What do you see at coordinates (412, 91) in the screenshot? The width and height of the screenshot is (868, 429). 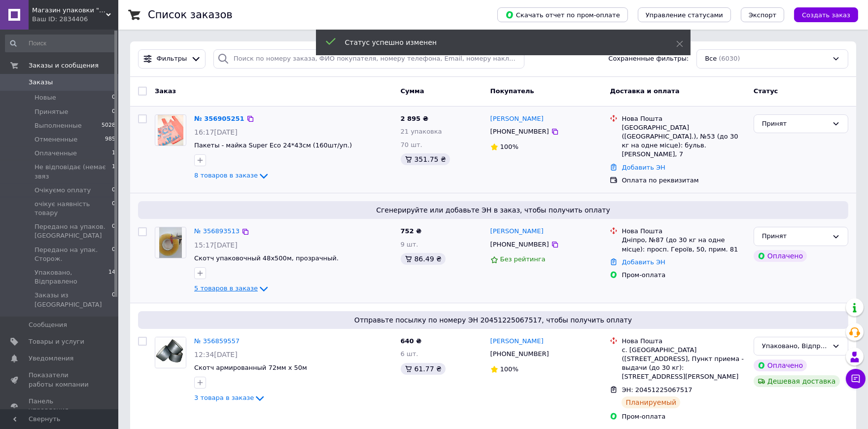 I see `span: Сумма` at bounding box center [412, 91].